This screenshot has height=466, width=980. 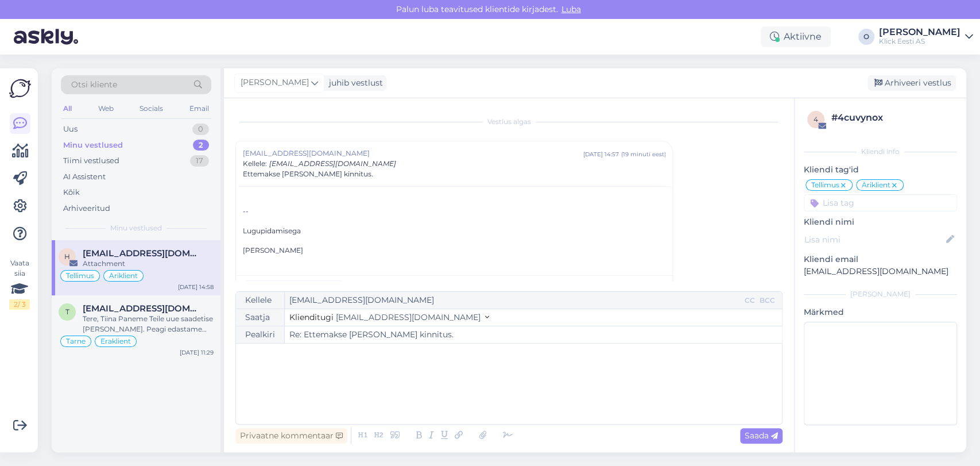 What do you see at coordinates (201, 145) in the screenshot?
I see `div: 2` at bounding box center [201, 145].